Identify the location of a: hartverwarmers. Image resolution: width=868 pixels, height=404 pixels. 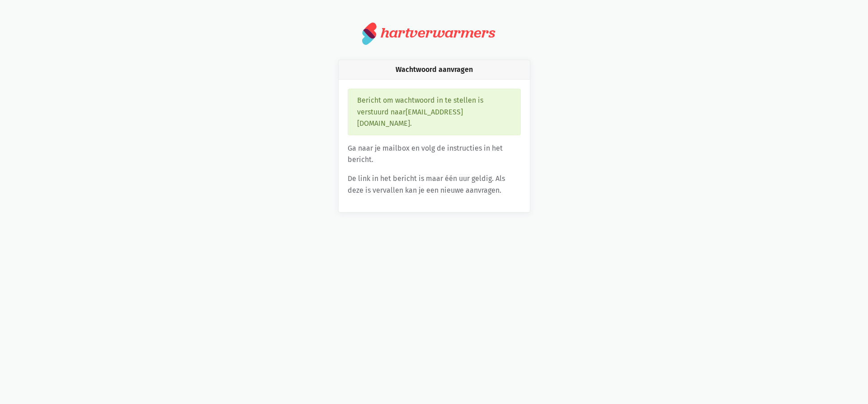
(434, 33).